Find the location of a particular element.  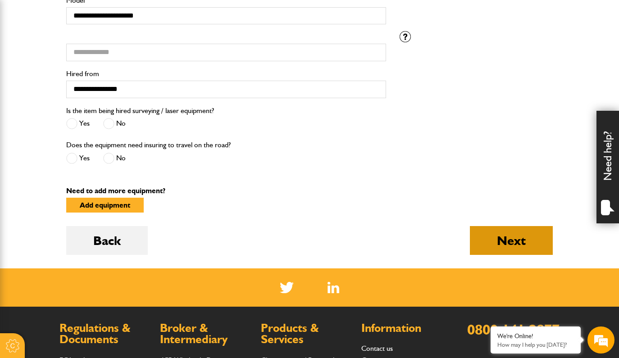

button: Add equipment is located at coordinates (105, 205).